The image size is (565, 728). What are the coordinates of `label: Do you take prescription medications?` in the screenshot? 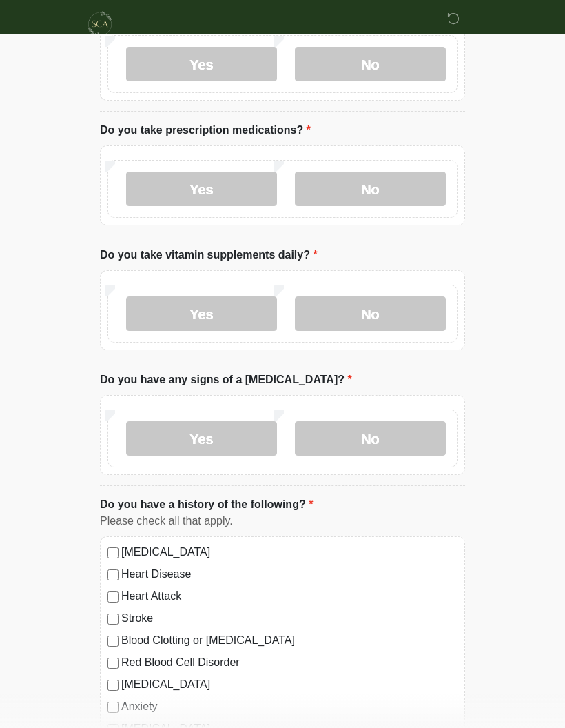 It's located at (206, 131).